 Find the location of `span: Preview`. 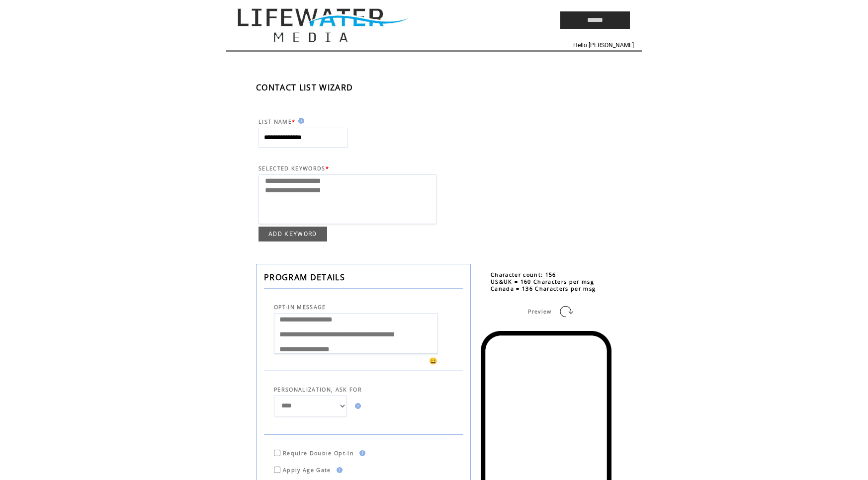

span: Preview is located at coordinates (539, 312).